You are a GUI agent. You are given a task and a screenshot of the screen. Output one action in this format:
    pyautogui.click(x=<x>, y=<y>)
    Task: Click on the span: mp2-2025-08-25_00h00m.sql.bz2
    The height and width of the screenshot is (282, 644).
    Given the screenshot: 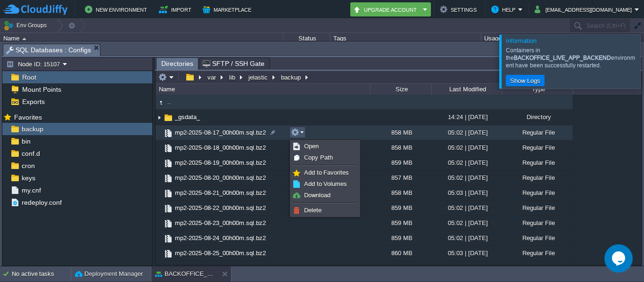 What is the action you would take?
    pyautogui.click(x=220, y=253)
    